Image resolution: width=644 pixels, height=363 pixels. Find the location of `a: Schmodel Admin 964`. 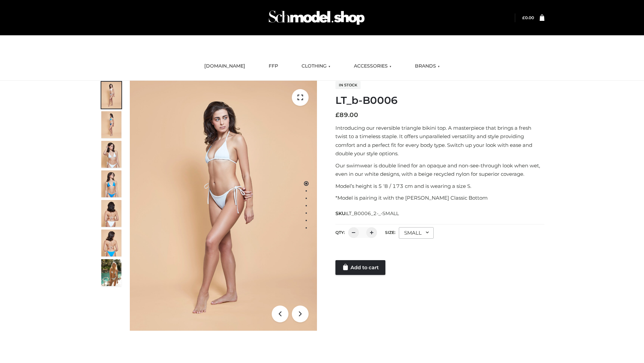

a: Schmodel Admin 964 is located at coordinates (317, 17).